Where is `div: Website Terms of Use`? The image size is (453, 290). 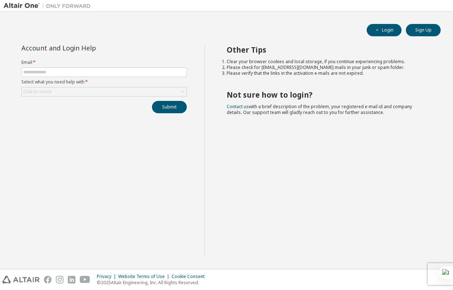 div: Website Terms of Use is located at coordinates (145, 277).